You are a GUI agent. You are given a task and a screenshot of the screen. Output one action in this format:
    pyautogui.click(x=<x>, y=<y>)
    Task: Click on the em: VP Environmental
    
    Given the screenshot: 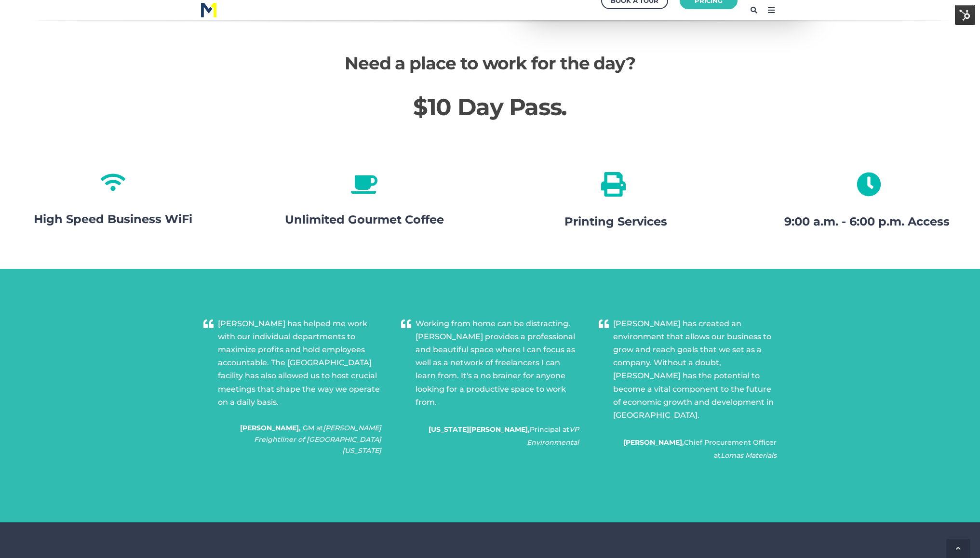 What is the action you would take?
    pyautogui.click(x=553, y=435)
    